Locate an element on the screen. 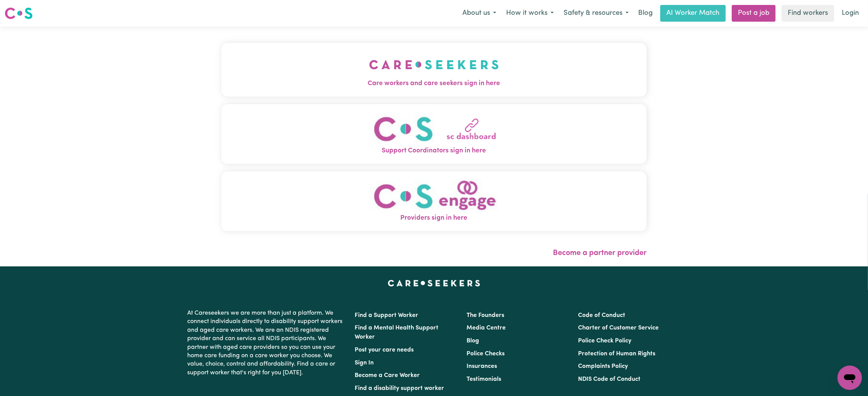 The width and height of the screenshot is (868, 396). a: Become a Care Worker is located at coordinates (387, 376).